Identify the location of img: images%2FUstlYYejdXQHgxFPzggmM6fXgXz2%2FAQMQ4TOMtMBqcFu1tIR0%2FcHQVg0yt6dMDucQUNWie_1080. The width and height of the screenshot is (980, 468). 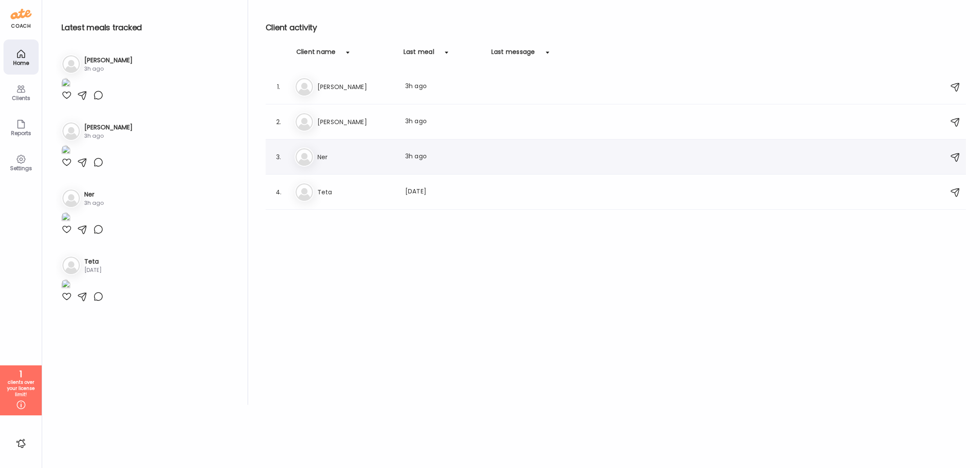
(66, 151).